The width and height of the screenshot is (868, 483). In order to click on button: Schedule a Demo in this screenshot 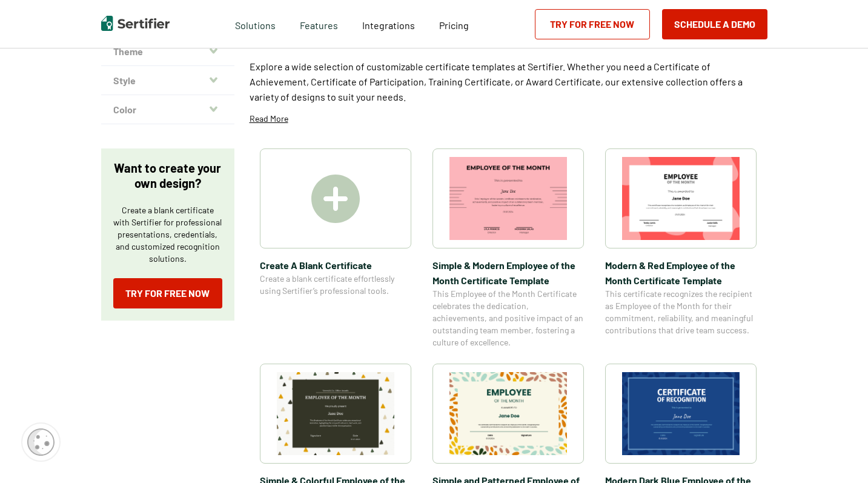, I will do `click(715, 24)`.